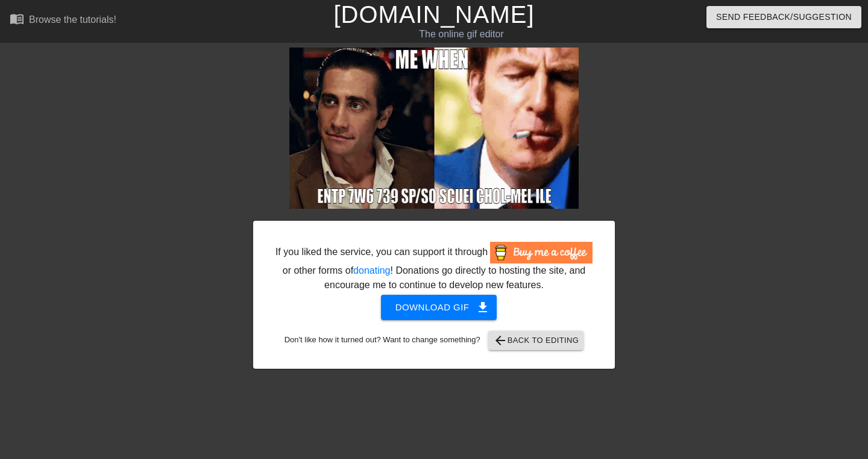 This screenshot has width=868, height=459. Describe the element at coordinates (439, 308) in the screenshot. I see `button: Download gif` at that location.